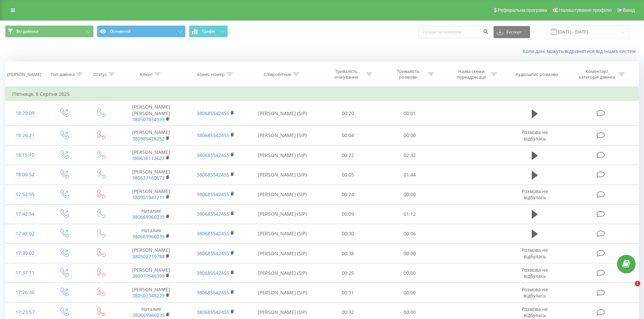  Describe the element at coordinates (25, 312) in the screenshot. I see `div: 17:23:57` at that location.